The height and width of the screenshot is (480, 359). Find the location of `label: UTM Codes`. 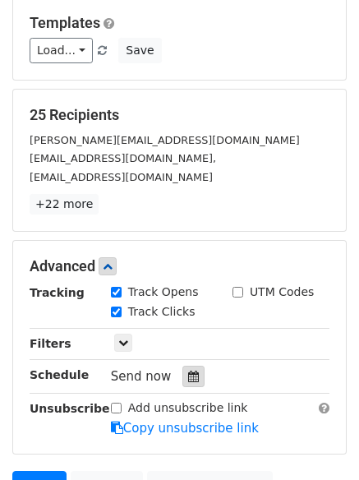

label: UTM Codes is located at coordinates (282, 292).